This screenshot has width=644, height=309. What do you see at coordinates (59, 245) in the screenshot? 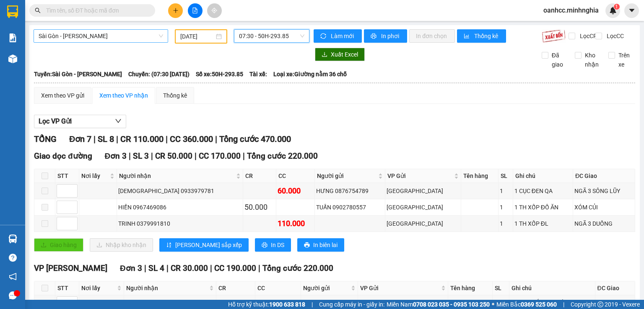
I see `button: uploadGiao hàng` at bounding box center [59, 245].